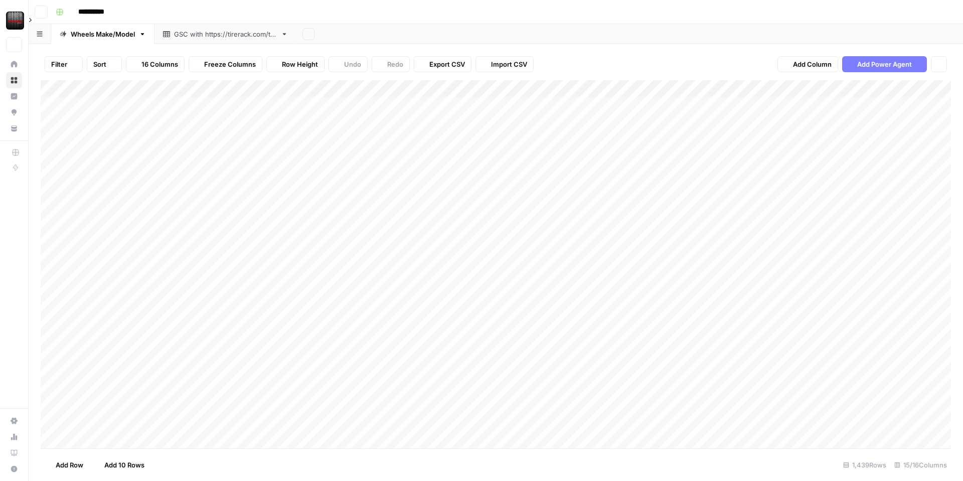  What do you see at coordinates (14, 453) in the screenshot?
I see `a: Learning Hub` at bounding box center [14, 453].